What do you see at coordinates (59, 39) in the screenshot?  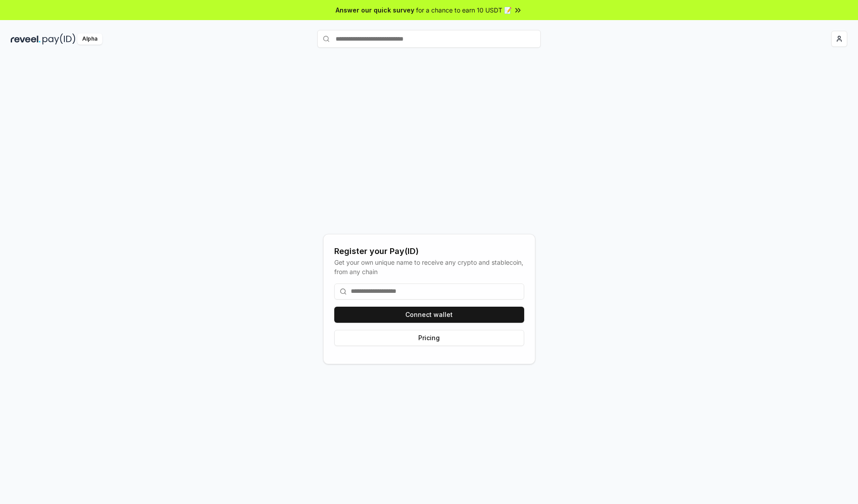 I see `img: pay_id` at bounding box center [59, 39].